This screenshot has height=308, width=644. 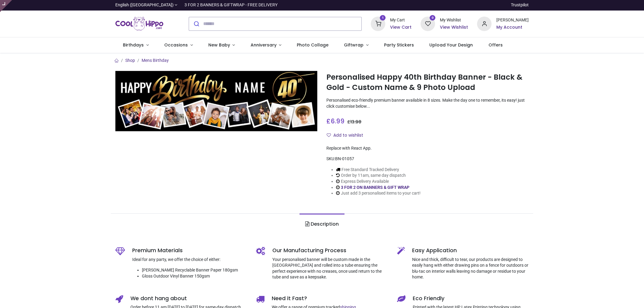 I want to click on a: 3 FOR 2 ON BANNERS & GIFT WRAP, so click(x=375, y=188).